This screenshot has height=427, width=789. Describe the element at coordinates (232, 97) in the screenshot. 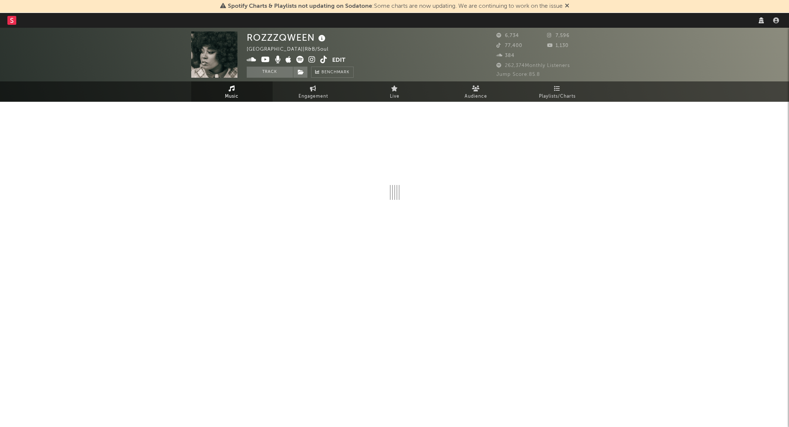

I see `span: Music` at that location.